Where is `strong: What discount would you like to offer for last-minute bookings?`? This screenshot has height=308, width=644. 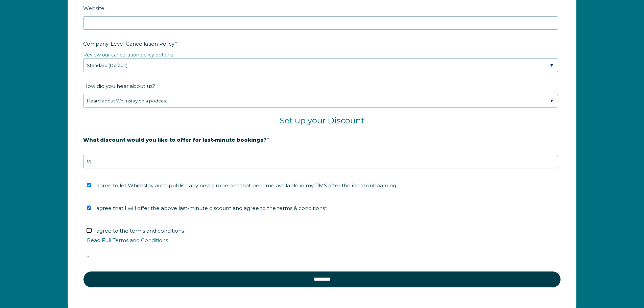
strong: What discount would you like to offer for last-minute bookings? is located at coordinates (175, 140).